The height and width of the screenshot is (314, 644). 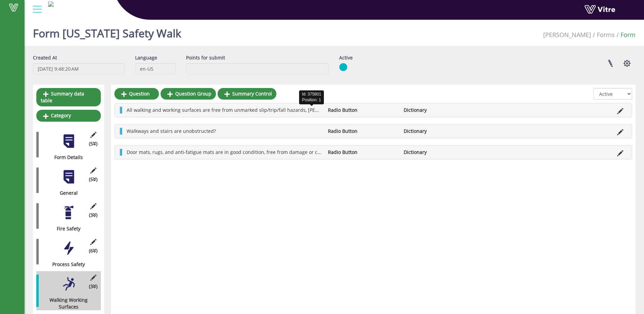 I want to click on div: Form Details, so click(x=66, y=157).